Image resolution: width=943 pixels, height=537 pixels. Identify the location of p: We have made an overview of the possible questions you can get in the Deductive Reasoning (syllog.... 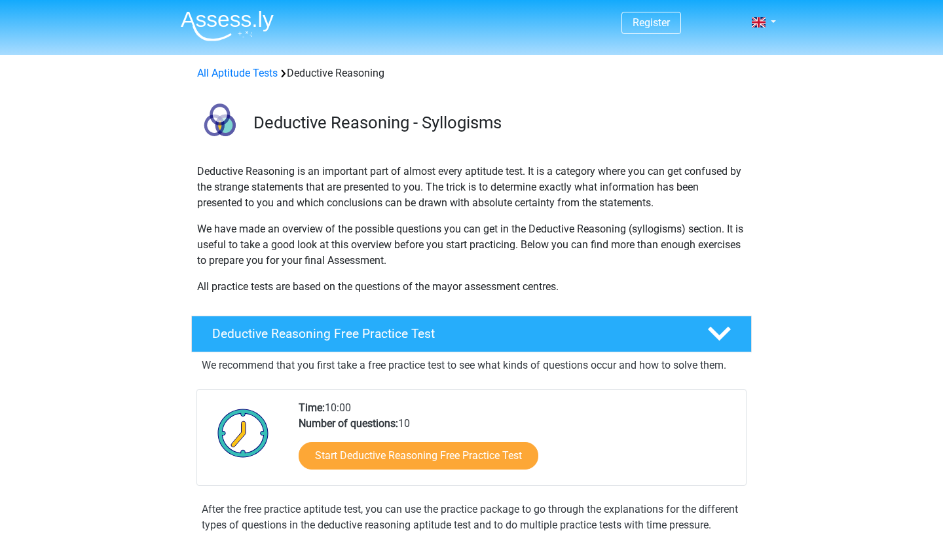
(472, 245).